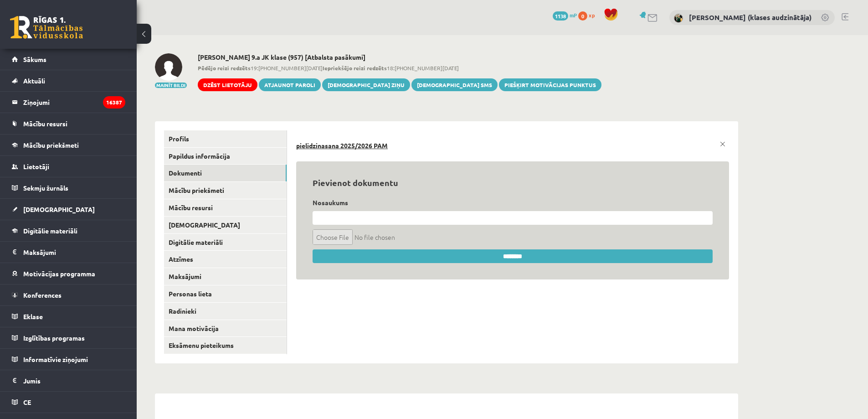 This screenshot has width=868, height=419. Describe the element at coordinates (68, 80) in the screenshot. I see `a: Aktuāli` at that location.